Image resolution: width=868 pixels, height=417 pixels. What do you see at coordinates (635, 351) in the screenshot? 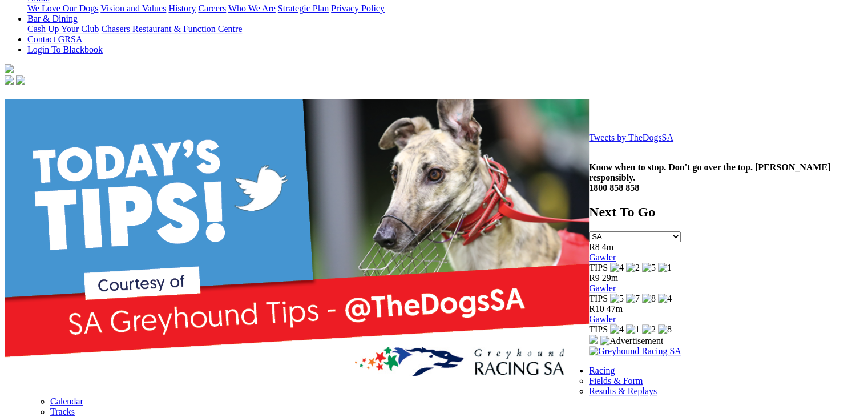
I see `img: Greyhound Racing SA` at bounding box center [635, 351].